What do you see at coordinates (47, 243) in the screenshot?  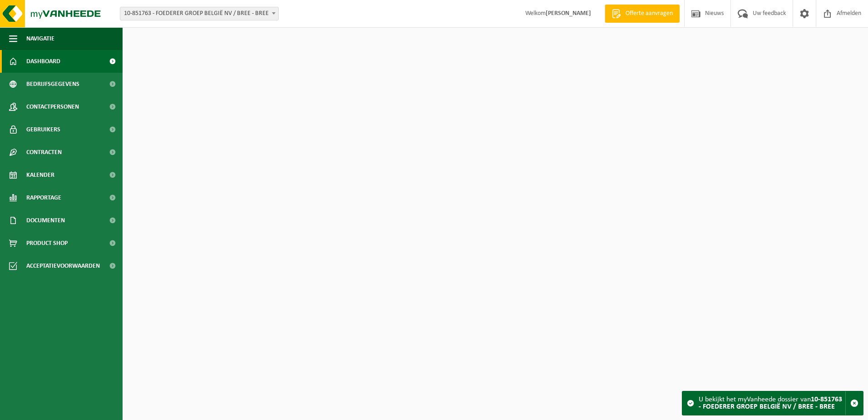 I see `span: Product Shop` at bounding box center [47, 243].